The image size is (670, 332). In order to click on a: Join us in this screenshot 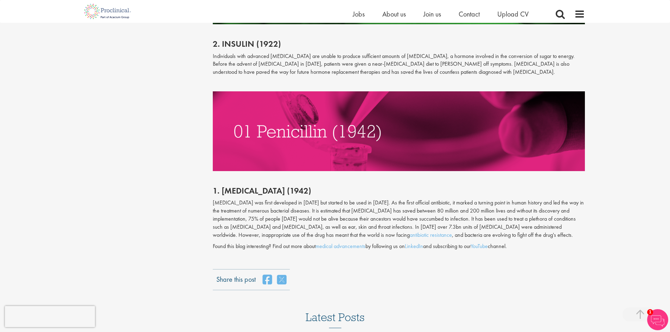, I will do `click(432, 14)`.